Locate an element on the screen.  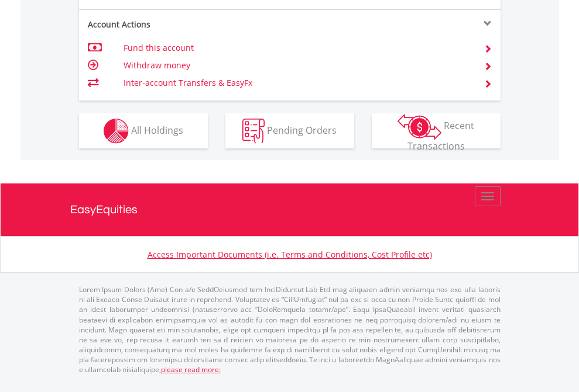
p: Lorem Ipsum Dolors (Ame) Con a/e SeddOeiusmod tem InciDiduntut Lab Etd mag aliquaen admin veniamq... is located at coordinates (290, 330).